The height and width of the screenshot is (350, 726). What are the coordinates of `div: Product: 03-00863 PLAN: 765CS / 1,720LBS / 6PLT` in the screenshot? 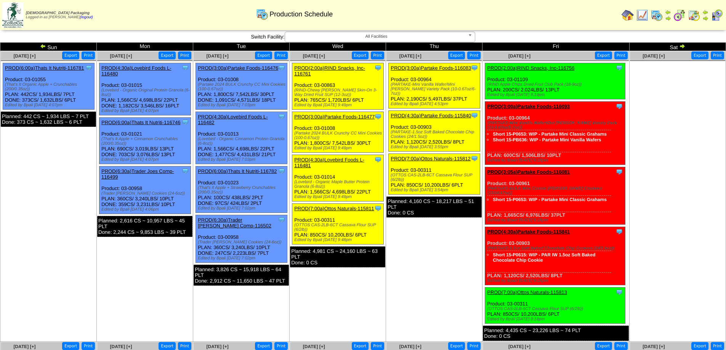 It's located at (338, 86).